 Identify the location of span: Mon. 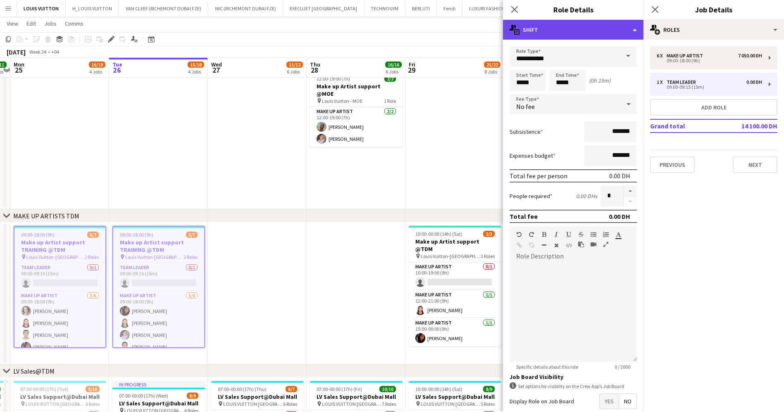
(19, 64).